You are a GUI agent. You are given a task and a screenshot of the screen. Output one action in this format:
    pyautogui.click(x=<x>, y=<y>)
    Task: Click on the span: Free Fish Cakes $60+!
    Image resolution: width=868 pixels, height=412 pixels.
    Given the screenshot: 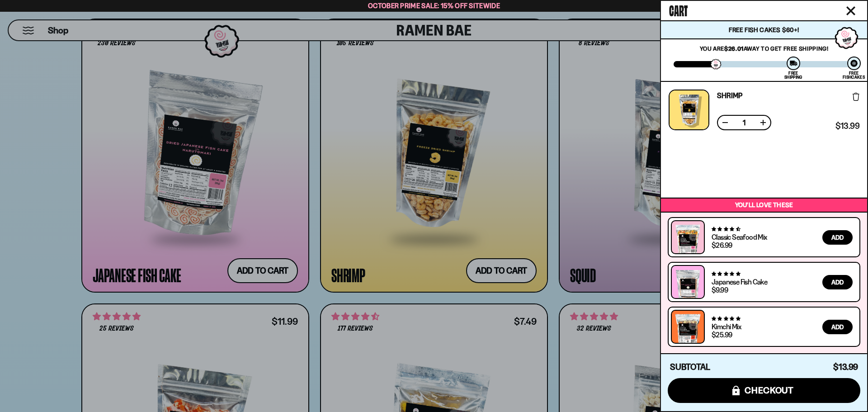 What is the action you would take?
    pyautogui.click(x=764, y=30)
    